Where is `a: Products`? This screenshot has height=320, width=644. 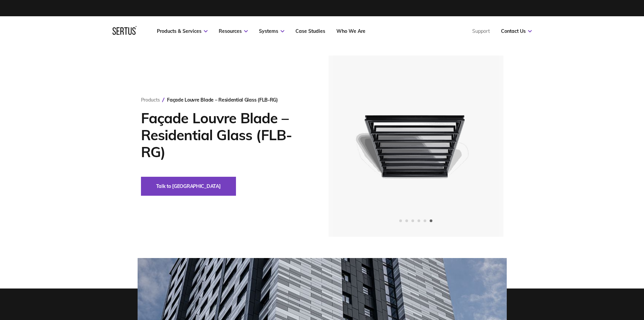
a: Products is located at coordinates (150, 100).